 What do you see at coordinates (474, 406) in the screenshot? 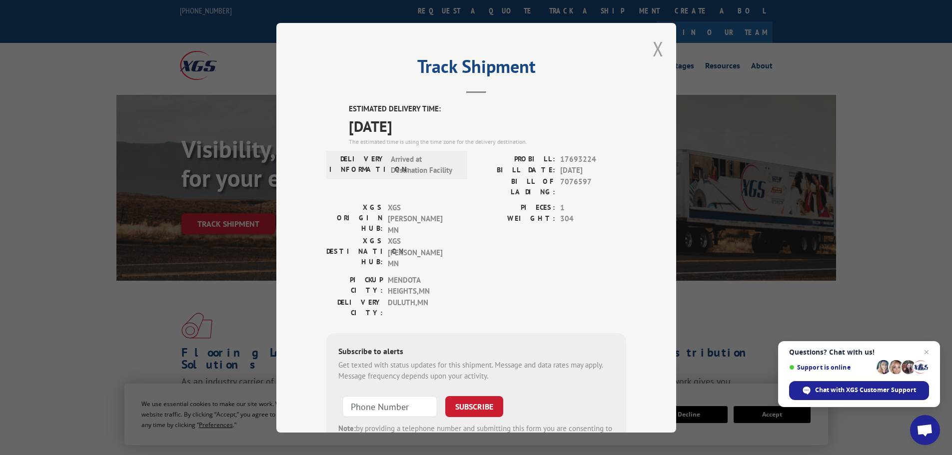
I see `button: SUBSCRIBE` at bounding box center [474, 406].